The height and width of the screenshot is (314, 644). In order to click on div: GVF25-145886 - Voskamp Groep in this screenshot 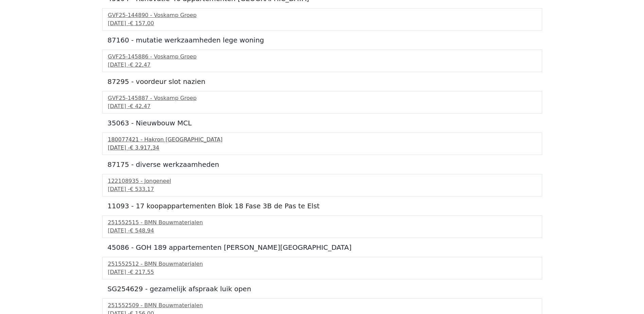, I will do `click(322, 57)`.